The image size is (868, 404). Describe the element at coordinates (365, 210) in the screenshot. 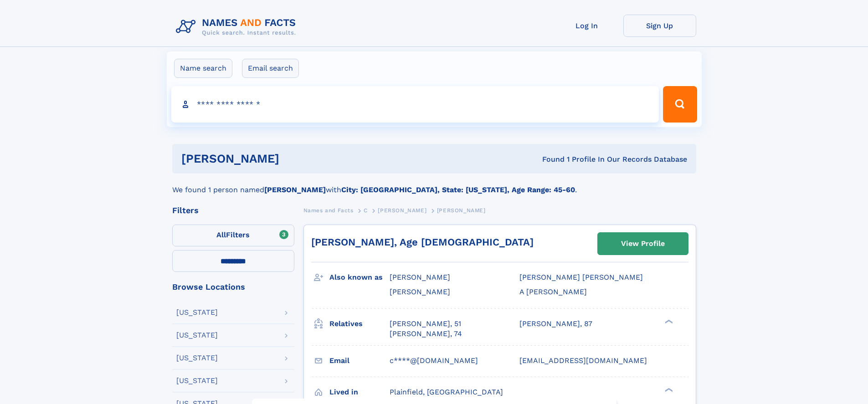

I see `a: C` at that location.